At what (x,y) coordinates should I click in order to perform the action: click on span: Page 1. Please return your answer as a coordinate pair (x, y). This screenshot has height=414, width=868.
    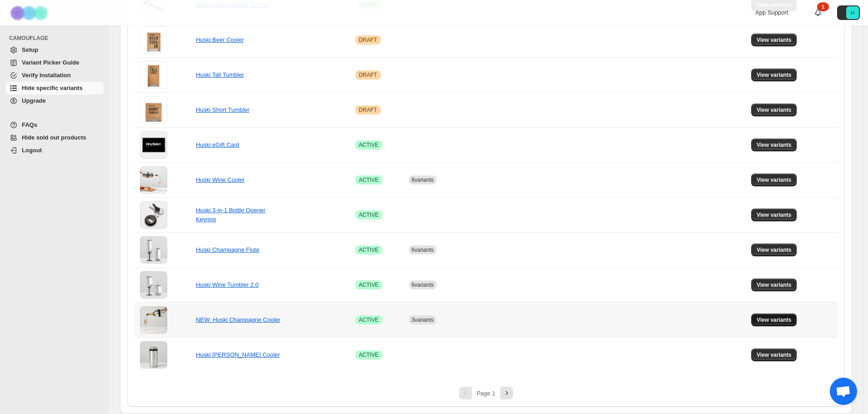
    Looking at the image, I should click on (485, 394).